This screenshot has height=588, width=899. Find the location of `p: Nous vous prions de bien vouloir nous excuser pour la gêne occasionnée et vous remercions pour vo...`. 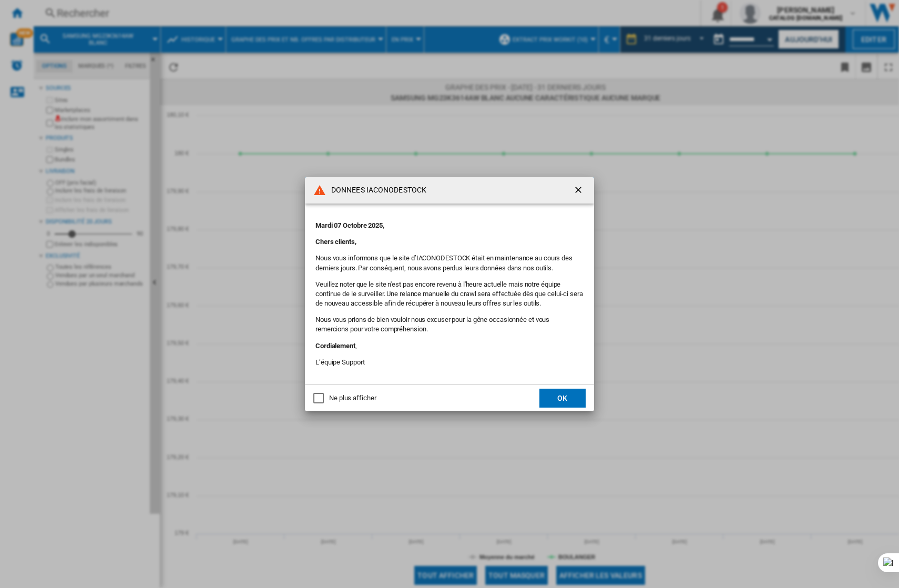

p: Nous vous prions de bien vouloir nous excuser pour la gêne occasionnée et vous remercions pour vo... is located at coordinates (450, 324).